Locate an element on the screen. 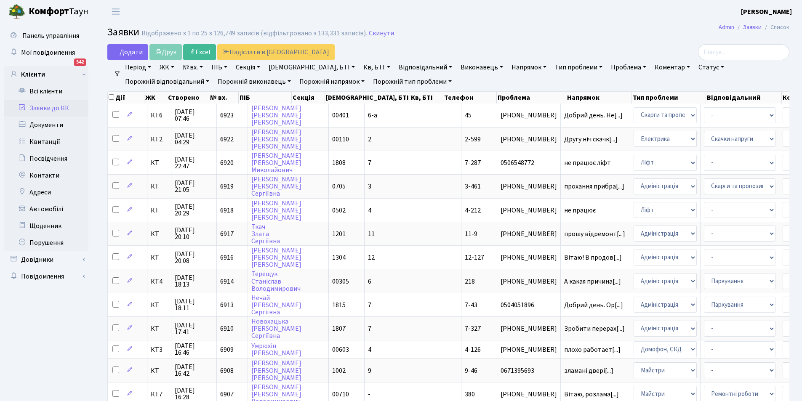  span: КТ3 is located at coordinates (159, 350).